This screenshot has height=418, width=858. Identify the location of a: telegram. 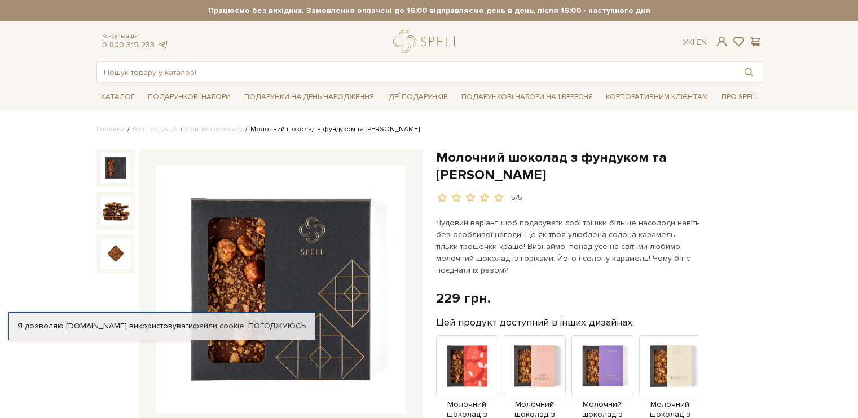
(163, 45).